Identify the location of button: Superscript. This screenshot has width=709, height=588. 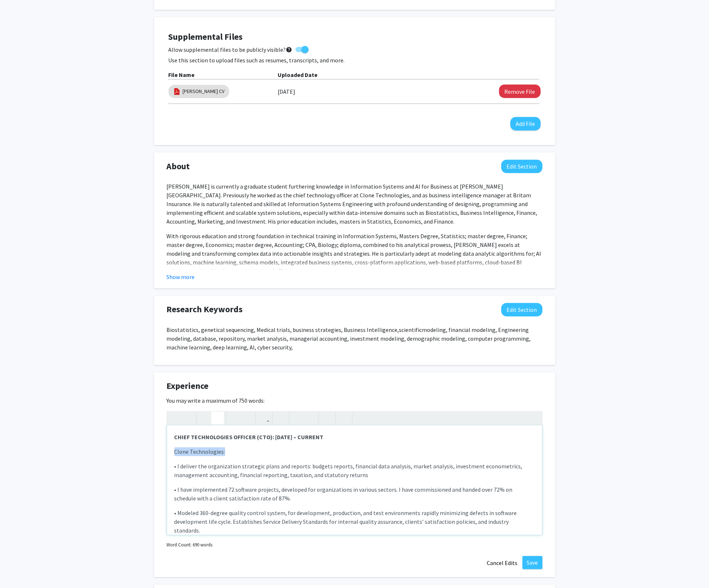
(235, 418).